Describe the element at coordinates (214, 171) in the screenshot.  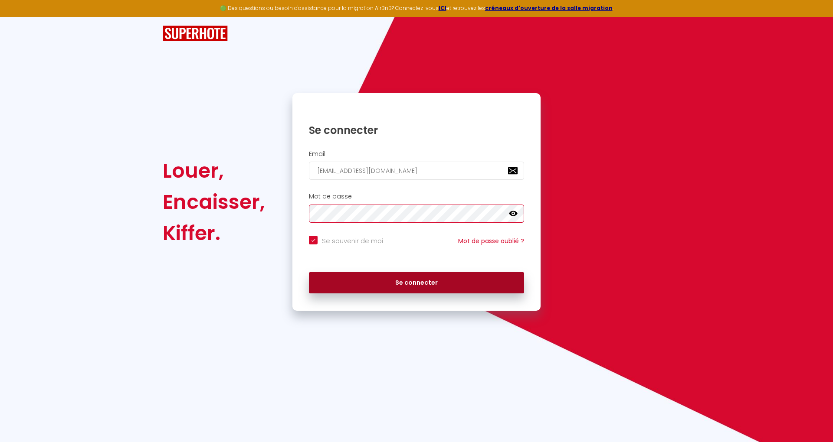
I see `div: Louer,` at that location.